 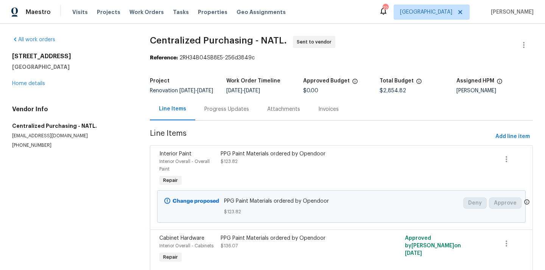 What do you see at coordinates (28, 84) in the screenshot?
I see `a: Home details` at bounding box center [28, 84].